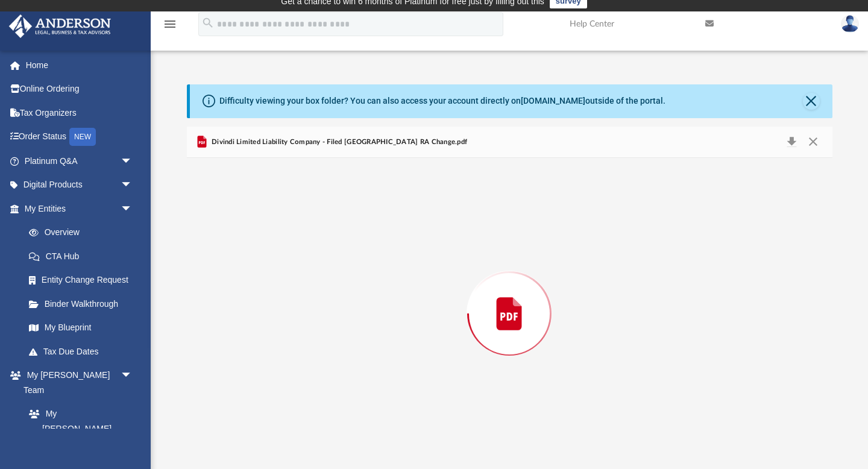 The height and width of the screenshot is (469, 868). I want to click on img: Anderson Advisors Platinum Portal, so click(59, 26).